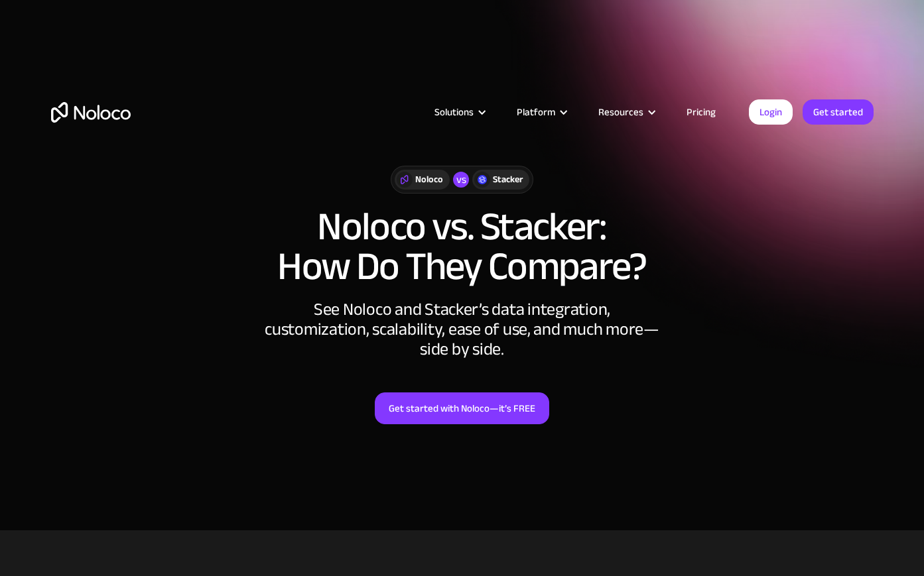 The width and height of the screenshot is (924, 576). What do you see at coordinates (91, 112) in the screenshot?
I see `a: home` at bounding box center [91, 112].